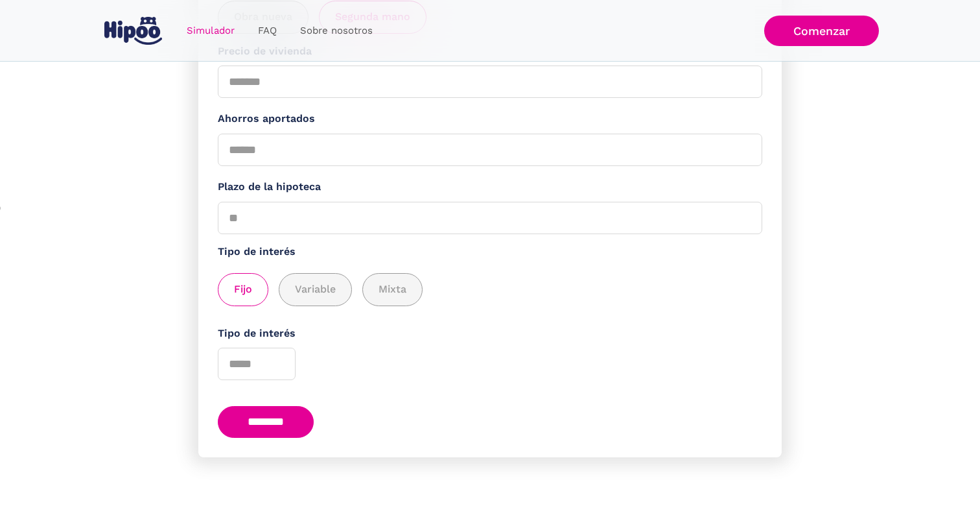  I want to click on a: home, so click(133, 30).